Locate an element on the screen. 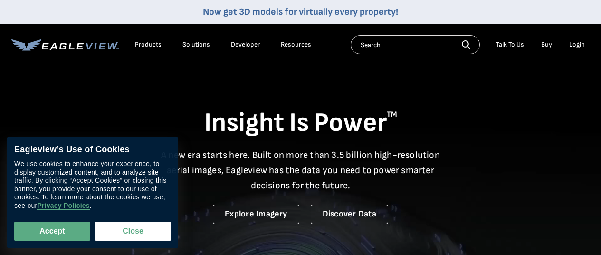 This screenshot has width=601, height=255. h1: Insight Is Power is located at coordinates (300, 123).